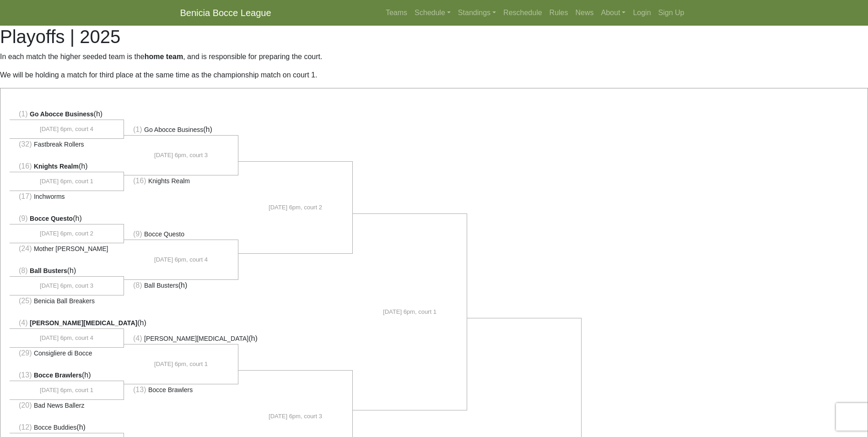 This screenshot has height=437, width=868. Describe the element at coordinates (397, 13) in the screenshot. I see `a: Teams` at that location.